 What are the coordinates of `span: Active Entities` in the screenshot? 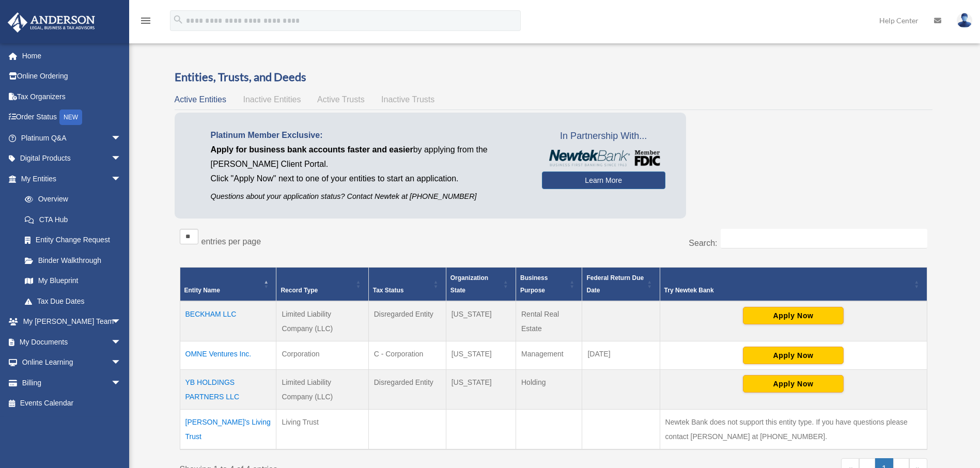 It's located at (200, 99).